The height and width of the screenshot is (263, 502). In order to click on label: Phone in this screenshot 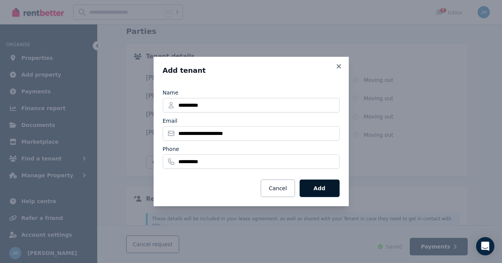, I will do `click(171, 149)`.